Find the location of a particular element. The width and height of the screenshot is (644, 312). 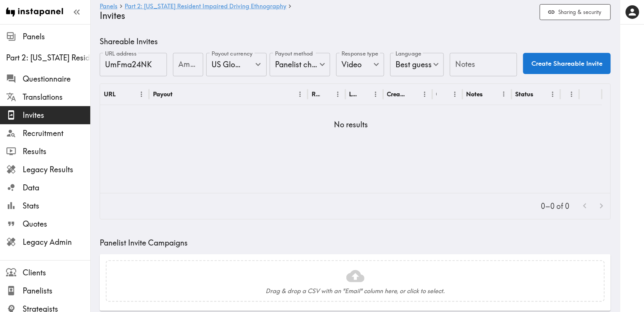

h5: Panelist Invite Campaigns is located at coordinates (355, 243).